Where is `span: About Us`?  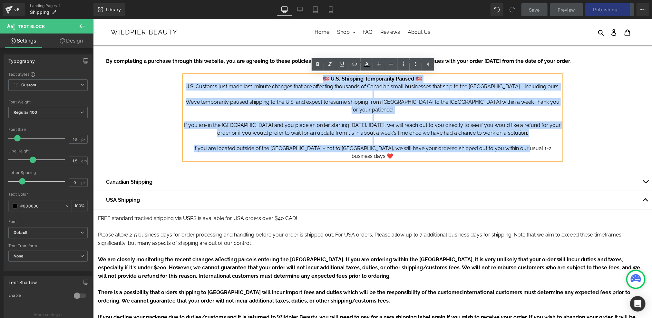 span: About Us is located at coordinates (326, 13).